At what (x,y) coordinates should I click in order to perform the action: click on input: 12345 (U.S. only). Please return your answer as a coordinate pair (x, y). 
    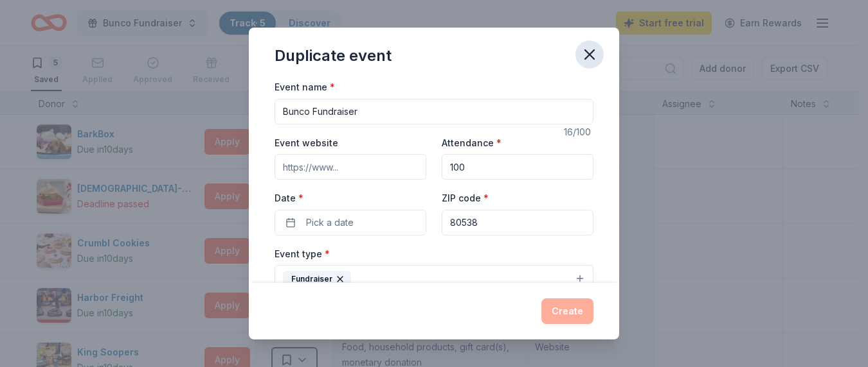
    Looking at the image, I should click on (518, 223).